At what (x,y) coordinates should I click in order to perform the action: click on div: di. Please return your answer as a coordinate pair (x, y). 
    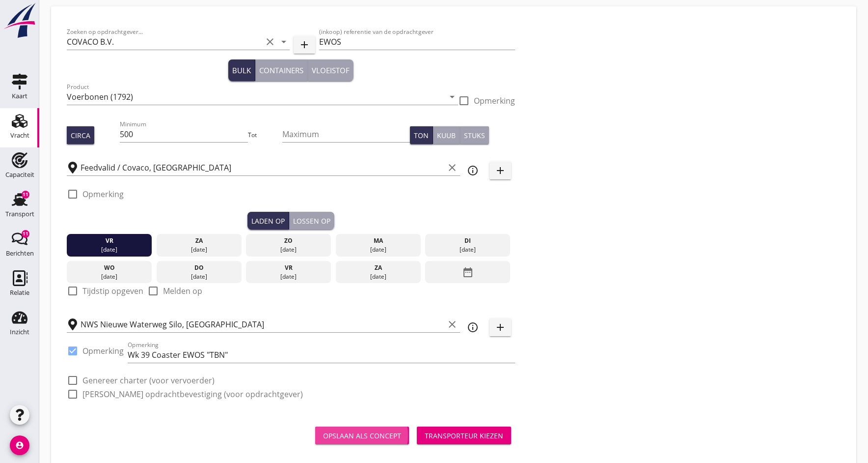
    Looking at the image, I should click on (468, 241).